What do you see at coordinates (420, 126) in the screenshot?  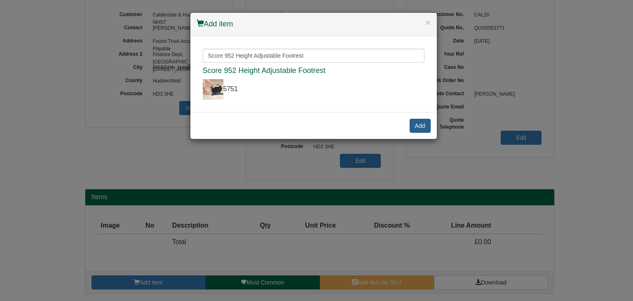 I see `button: Add` at bounding box center [420, 126].